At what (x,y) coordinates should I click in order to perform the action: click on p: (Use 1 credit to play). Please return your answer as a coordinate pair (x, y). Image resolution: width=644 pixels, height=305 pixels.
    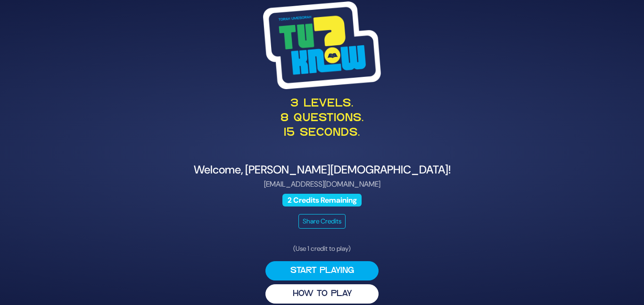
    Looking at the image, I should click on (322, 248).